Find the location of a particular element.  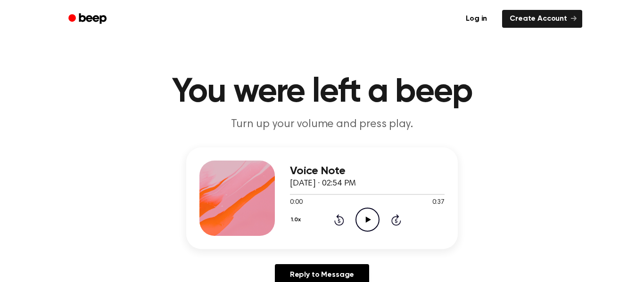

h3: Voice Note is located at coordinates (367, 171).